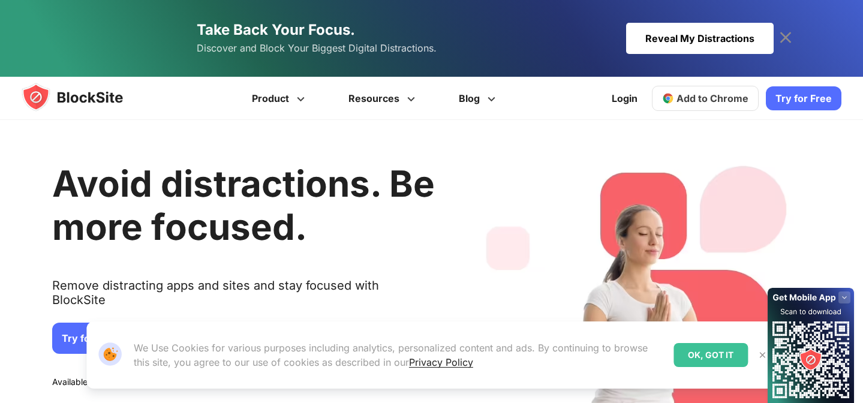 This screenshot has width=863, height=403. I want to click on h1: Avoid distractions. Be more focused., so click(244, 205).